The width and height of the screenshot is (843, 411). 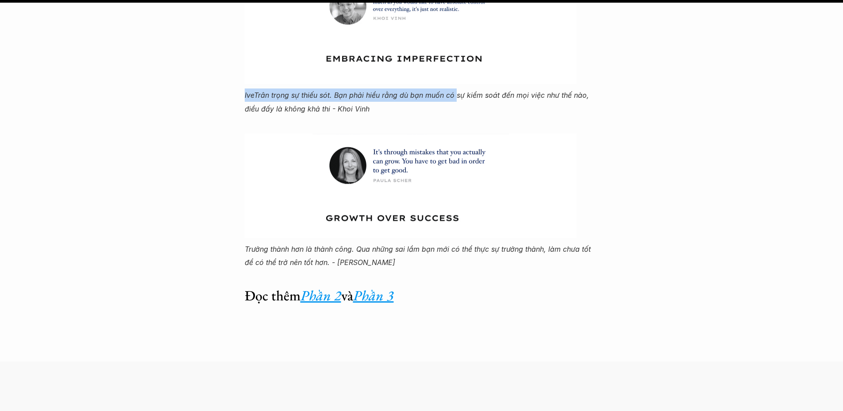 What do you see at coordinates (422, 296) in the screenshot?
I see `h3: Đọc thêm và` at bounding box center [422, 296].